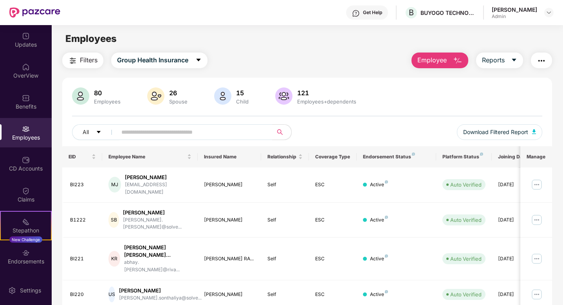  I want to click on span: Download Filtered Report, so click(496, 132).